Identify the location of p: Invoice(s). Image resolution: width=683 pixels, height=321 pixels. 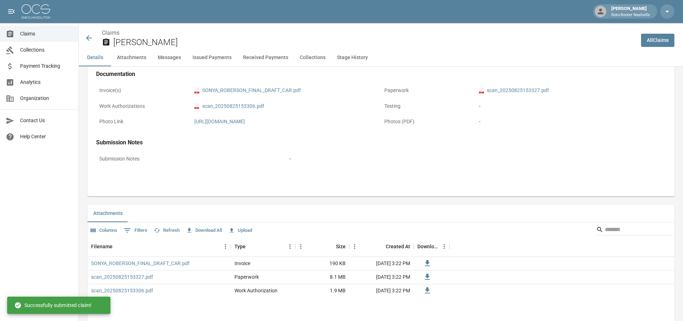
(143, 90).